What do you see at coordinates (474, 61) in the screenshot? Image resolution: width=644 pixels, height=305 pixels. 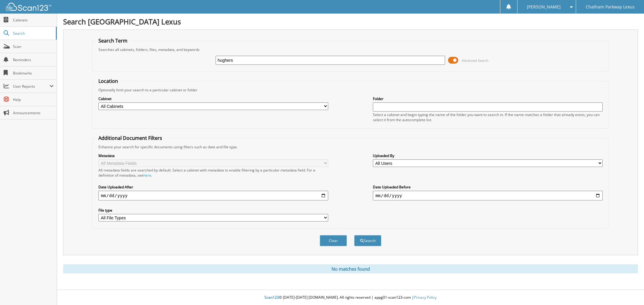 I see `span: Advanced Search` at bounding box center [474, 61].